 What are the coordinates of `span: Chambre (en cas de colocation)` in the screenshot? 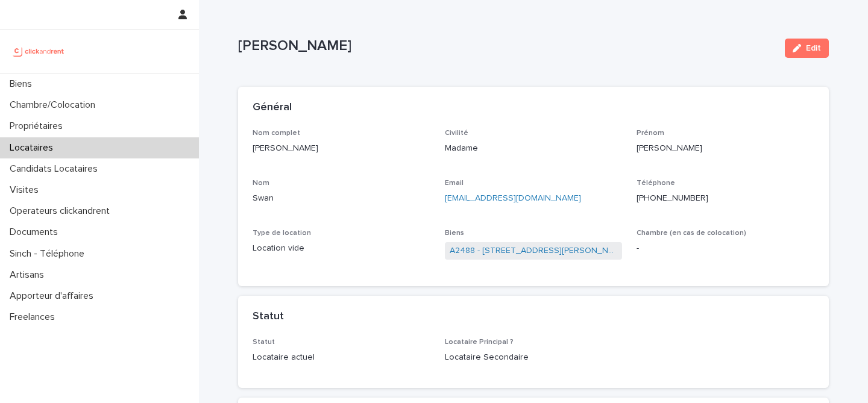 It's located at (691, 233).